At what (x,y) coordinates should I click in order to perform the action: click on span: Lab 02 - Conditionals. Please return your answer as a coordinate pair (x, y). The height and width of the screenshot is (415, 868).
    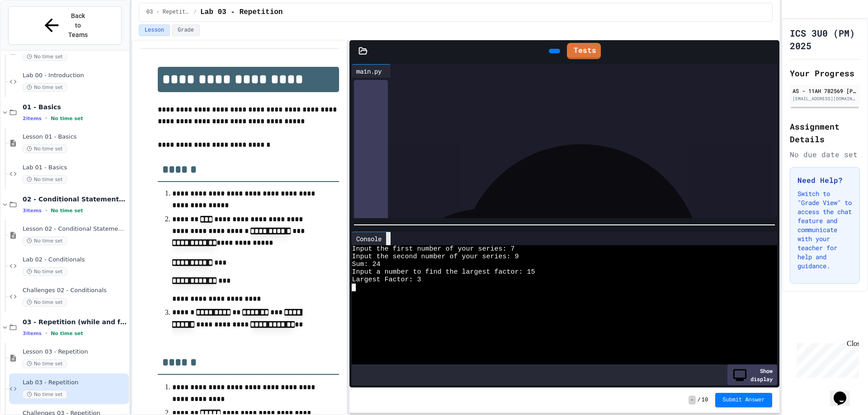
    Looking at the image, I should click on (74, 259).